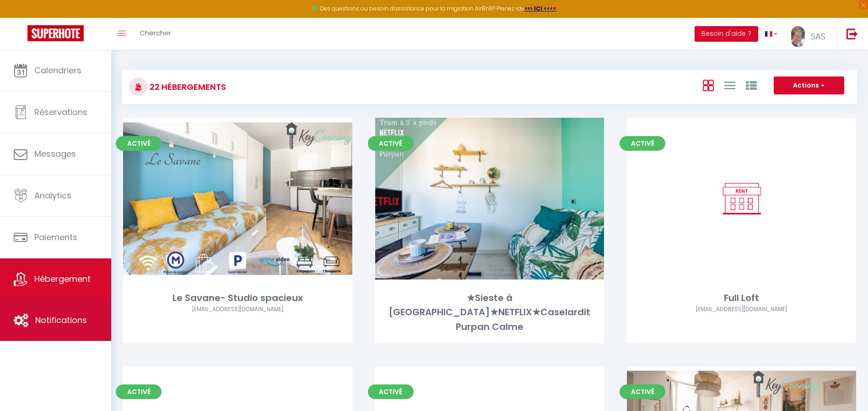 This screenshot has height=411, width=868. What do you see at coordinates (752, 85) in the screenshot?
I see `a: Vue par Groupe` at bounding box center [752, 85].